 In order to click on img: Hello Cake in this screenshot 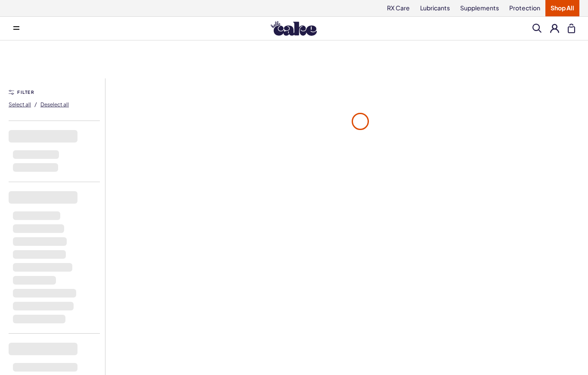, I will do `click(294, 29)`.